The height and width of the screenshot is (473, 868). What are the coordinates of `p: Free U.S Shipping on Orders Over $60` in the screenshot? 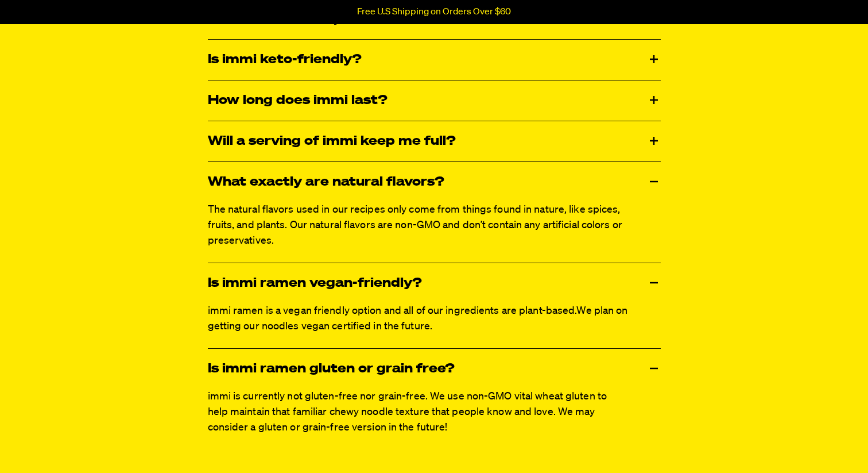 It's located at (434, 12).